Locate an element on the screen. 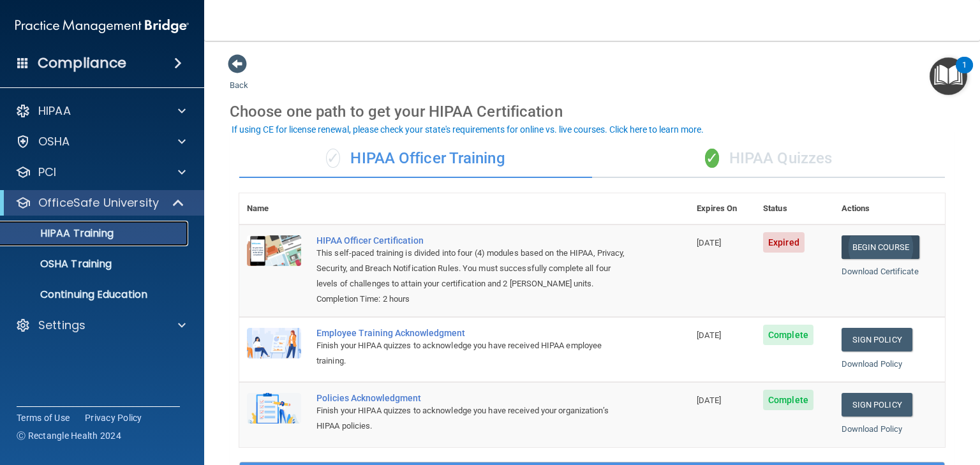 Image resolution: width=980 pixels, height=465 pixels. p: PCI is located at coordinates (48, 172).